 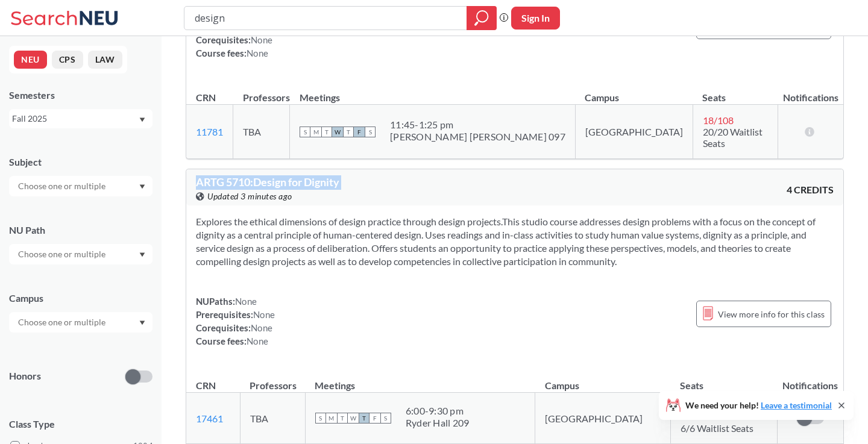 I want to click on span: 18 / 108, so click(x=718, y=120).